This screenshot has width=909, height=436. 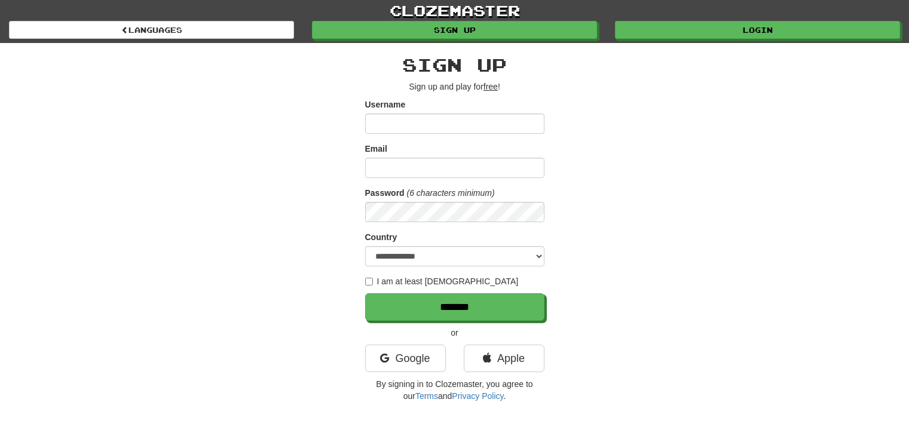 What do you see at coordinates (381, 237) in the screenshot?
I see `label: Country` at bounding box center [381, 237].